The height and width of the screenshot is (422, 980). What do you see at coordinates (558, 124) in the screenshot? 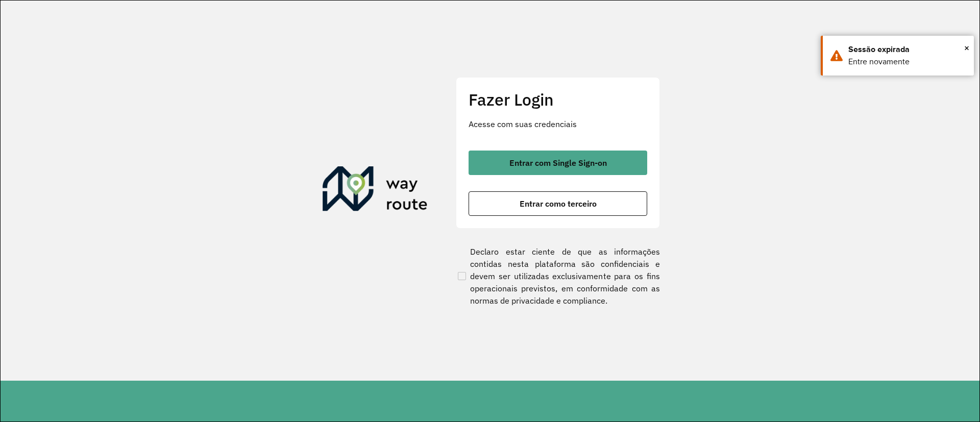
I see `p: Acesse com suas credenciais` at bounding box center [558, 124].